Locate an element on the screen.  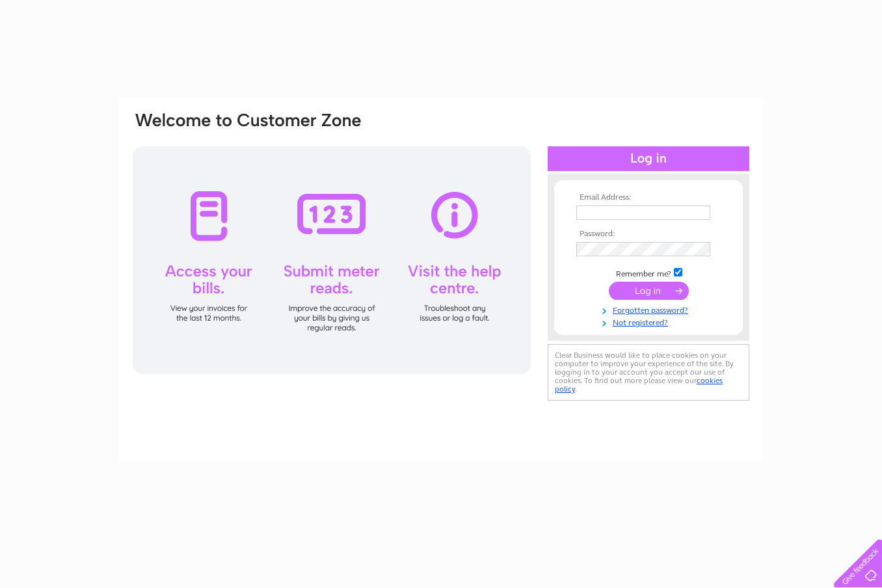
a: cookies policy is located at coordinates (639, 384).